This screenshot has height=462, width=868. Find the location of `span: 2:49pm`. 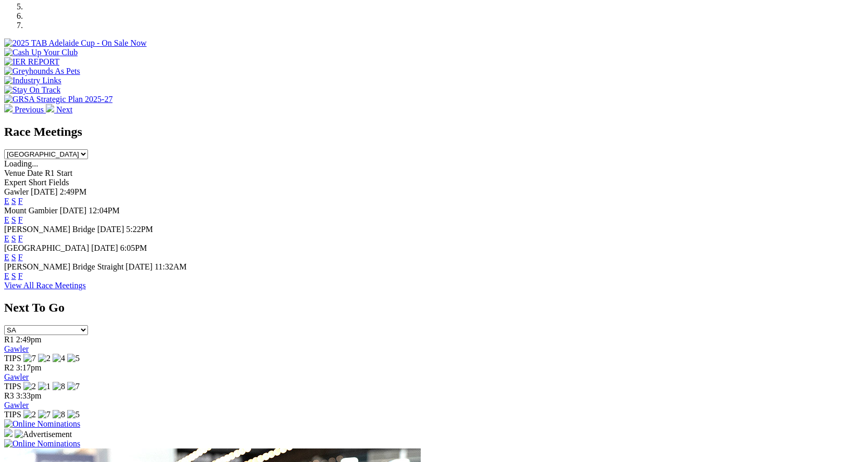

span: 2:49pm is located at coordinates (29, 340).